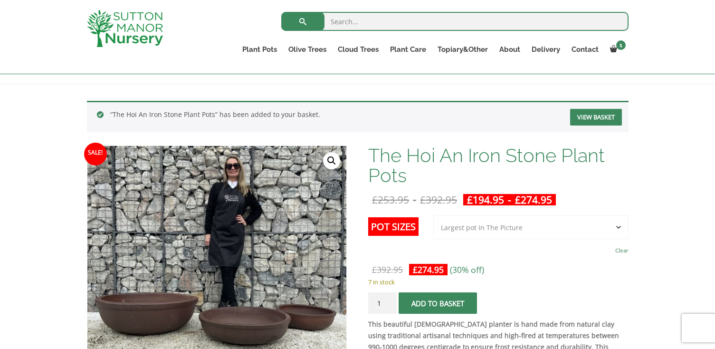  What do you see at coordinates (486, 200) in the screenshot?
I see `bdi: 194.95` at bounding box center [486, 200].